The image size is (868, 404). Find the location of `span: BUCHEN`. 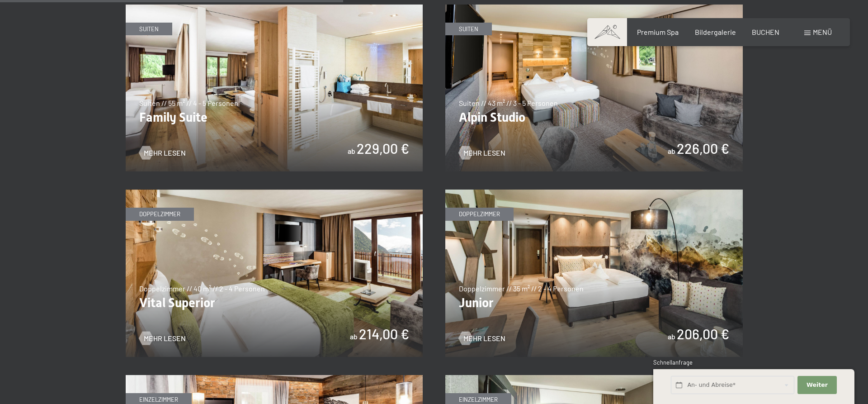

span: BUCHEN is located at coordinates (766, 32).